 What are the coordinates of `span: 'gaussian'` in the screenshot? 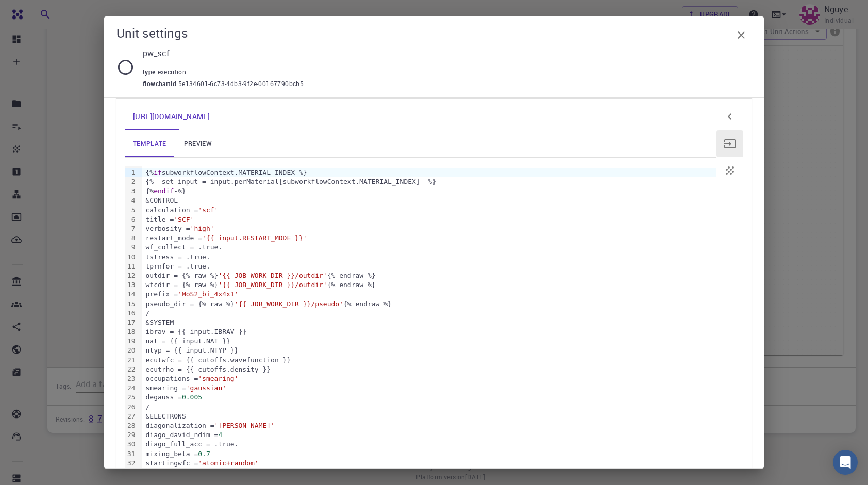 It's located at (207, 388).